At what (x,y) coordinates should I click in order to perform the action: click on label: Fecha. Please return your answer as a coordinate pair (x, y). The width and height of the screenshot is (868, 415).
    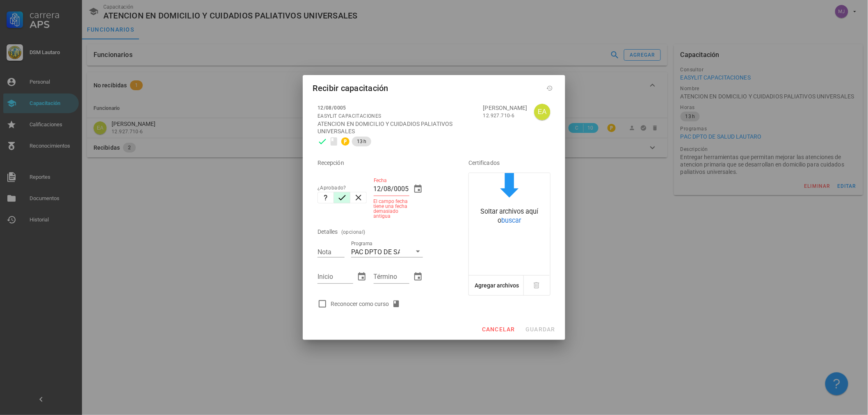
    Looking at the image, I should click on (380, 181).